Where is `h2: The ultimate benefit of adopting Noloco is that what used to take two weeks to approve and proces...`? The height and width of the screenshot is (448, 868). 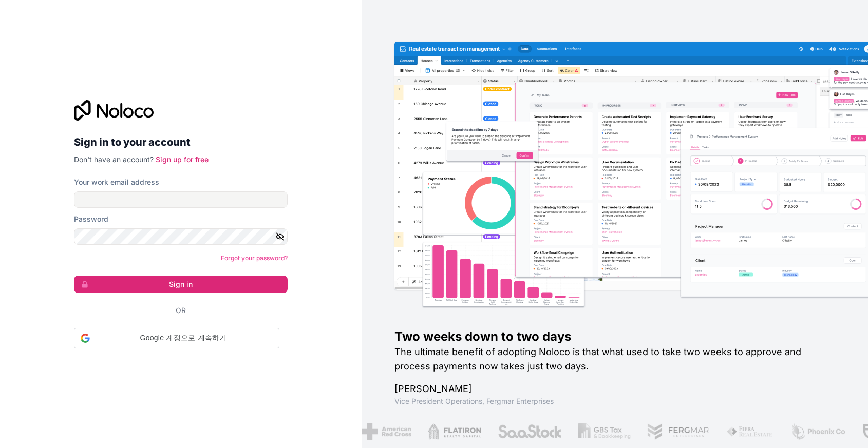
h2: The ultimate benefit of adopting Noloco is that what used to take two weeks to approve and proces... is located at coordinates (615, 359).